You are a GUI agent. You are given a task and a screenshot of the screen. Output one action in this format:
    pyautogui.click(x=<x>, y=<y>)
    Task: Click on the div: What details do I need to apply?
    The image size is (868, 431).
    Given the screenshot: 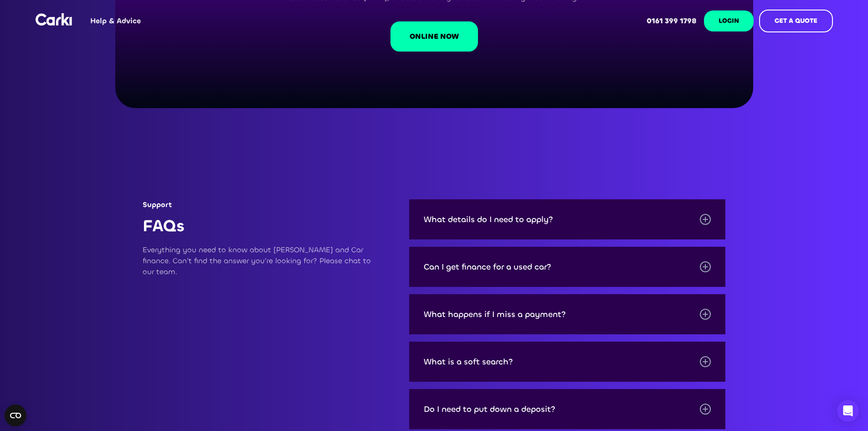 What is the action you would take?
    pyautogui.click(x=489, y=219)
    